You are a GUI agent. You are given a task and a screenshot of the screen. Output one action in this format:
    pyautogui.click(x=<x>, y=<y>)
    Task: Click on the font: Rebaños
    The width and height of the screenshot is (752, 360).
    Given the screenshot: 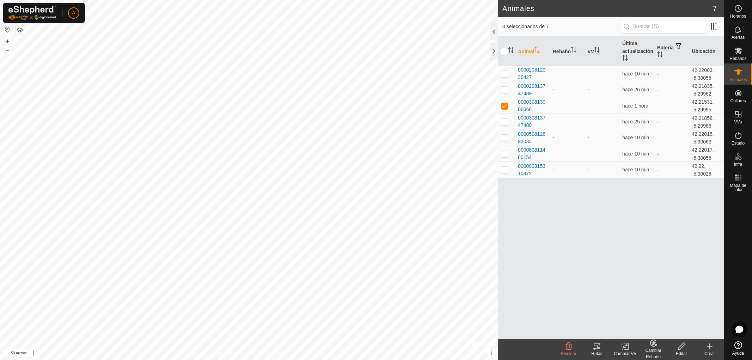 What is the action you would take?
    pyautogui.click(x=738, y=59)
    